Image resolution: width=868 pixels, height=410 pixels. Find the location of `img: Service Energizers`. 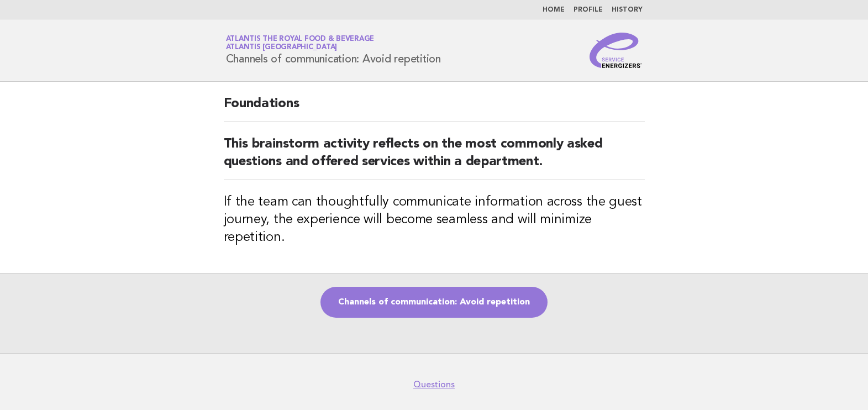

img: Service Energizers is located at coordinates (616, 50).